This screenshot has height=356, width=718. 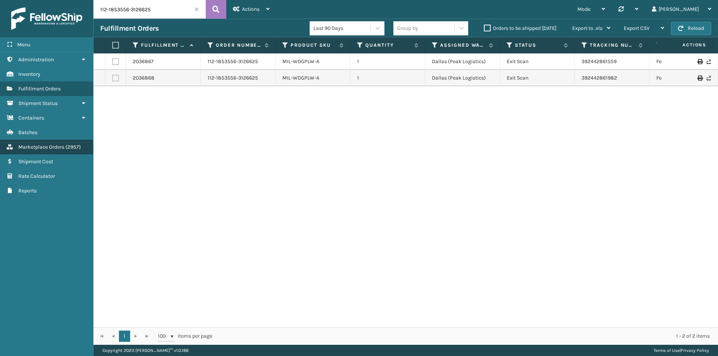 I want to click on label: Quantity, so click(x=388, y=45).